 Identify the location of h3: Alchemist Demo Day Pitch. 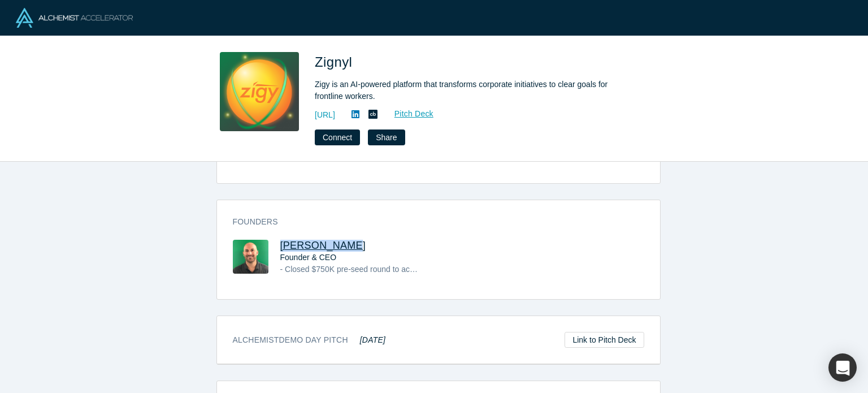
(309, 340).